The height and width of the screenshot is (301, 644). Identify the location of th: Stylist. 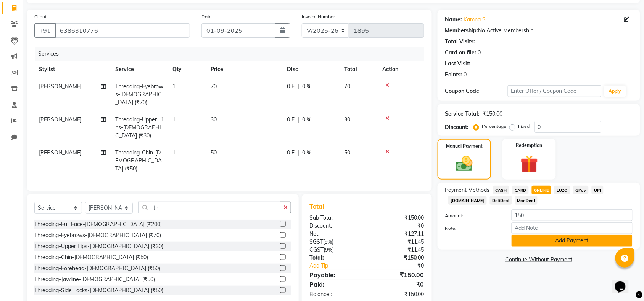
(72, 69).